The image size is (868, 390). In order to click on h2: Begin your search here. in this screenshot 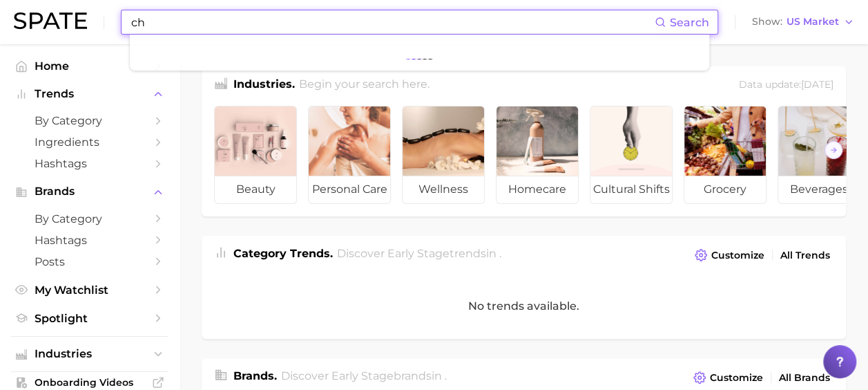, I will do `click(364, 85)`.